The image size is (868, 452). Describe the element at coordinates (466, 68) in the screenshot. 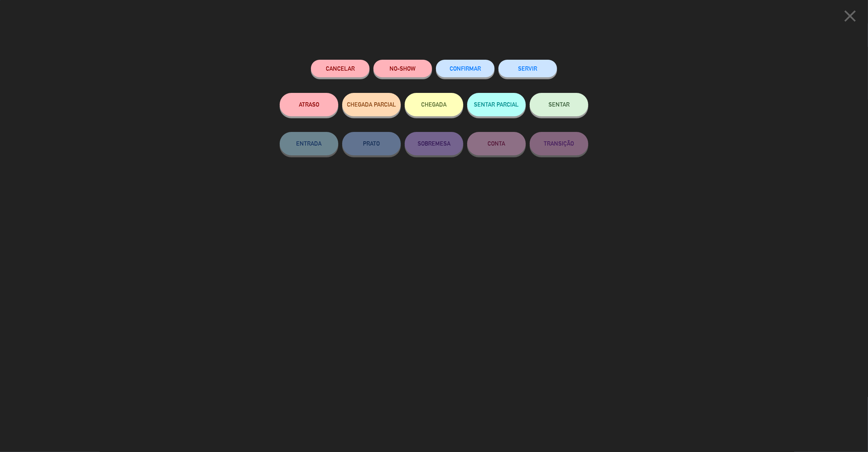

I see `span: CONFIRMAR` at that location.